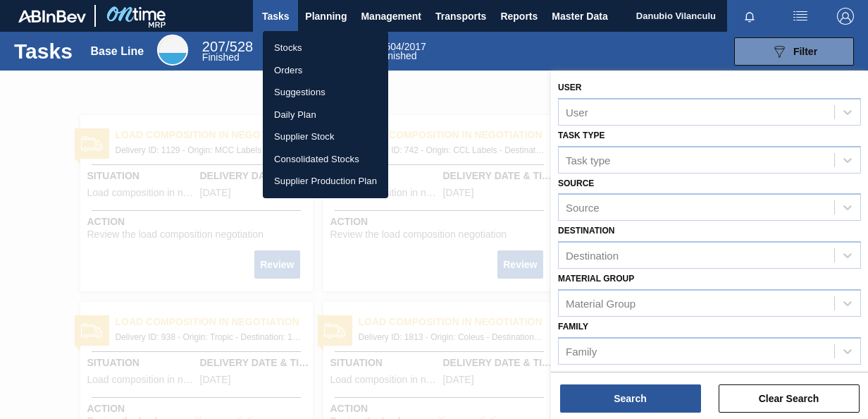  What do you see at coordinates (326, 137) in the screenshot?
I see `li: Supplier Stock` at bounding box center [326, 137].